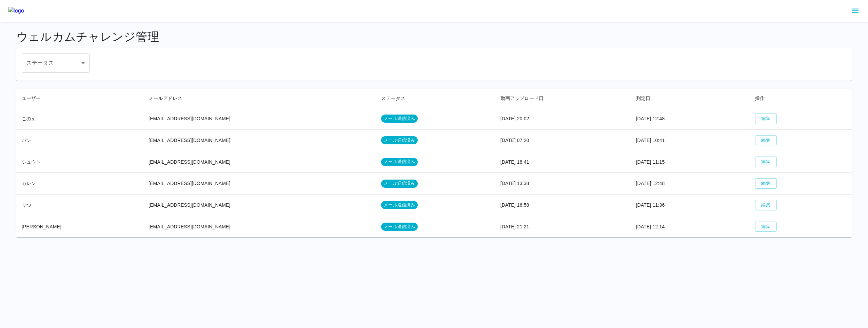 The image size is (868, 328). Describe the element at coordinates (80, 205) in the screenshot. I see `td: りつ` at that location.